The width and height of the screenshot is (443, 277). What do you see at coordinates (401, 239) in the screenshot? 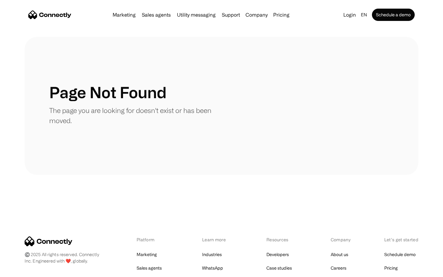
I see `div: Let’s get started` at bounding box center [401, 239].